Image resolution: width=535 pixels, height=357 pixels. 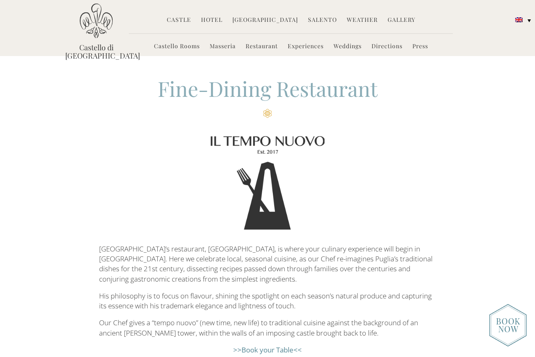 What do you see at coordinates (179, 20) in the screenshot?
I see `a: Castle` at bounding box center [179, 20].